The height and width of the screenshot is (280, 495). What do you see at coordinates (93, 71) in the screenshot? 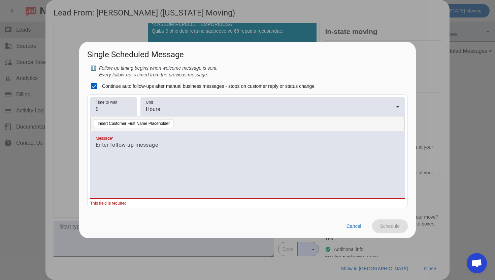
I see `span: ℹ️` at bounding box center [93, 71].